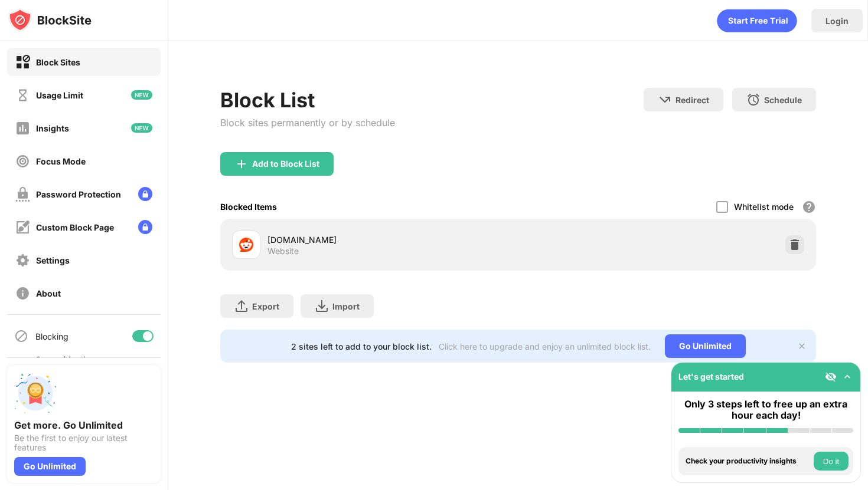  I want to click on div: About, so click(49, 293).